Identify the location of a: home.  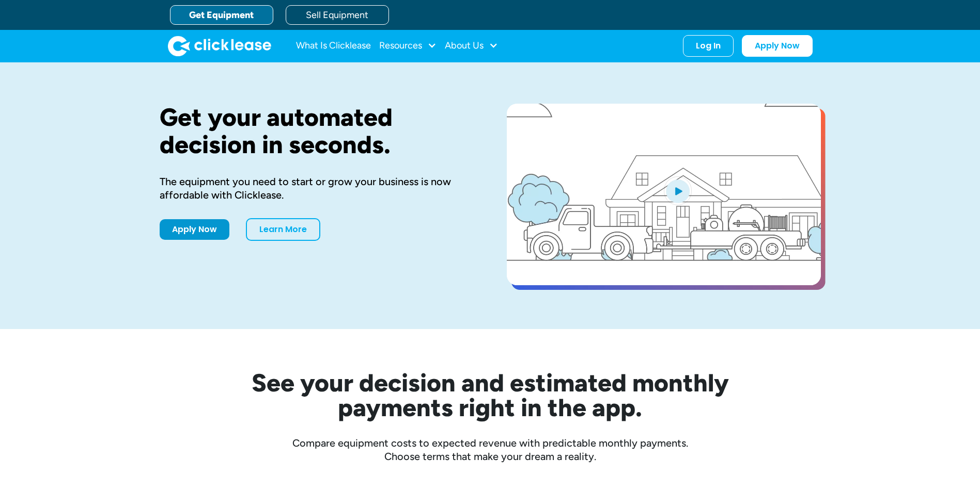
(220, 46).